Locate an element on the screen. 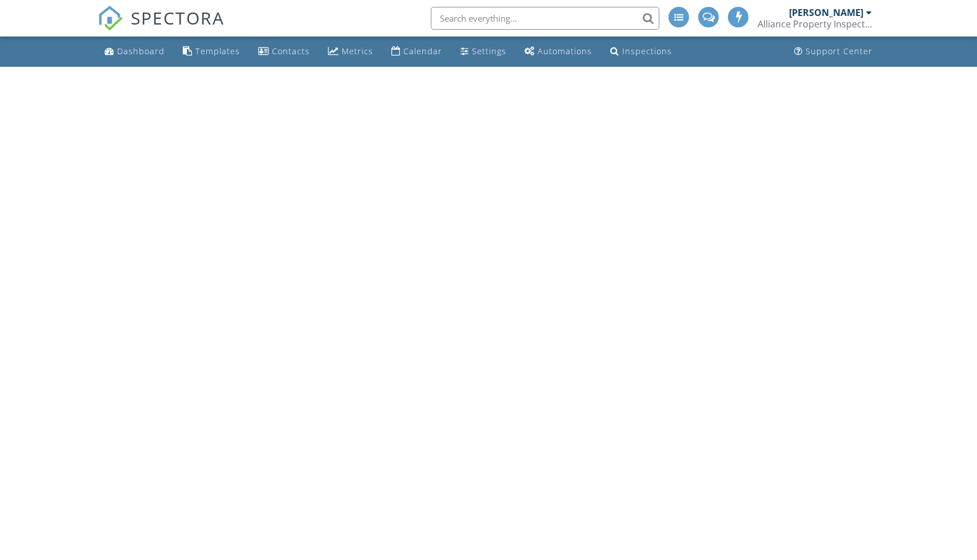  span: SPECTORA is located at coordinates (177, 17).